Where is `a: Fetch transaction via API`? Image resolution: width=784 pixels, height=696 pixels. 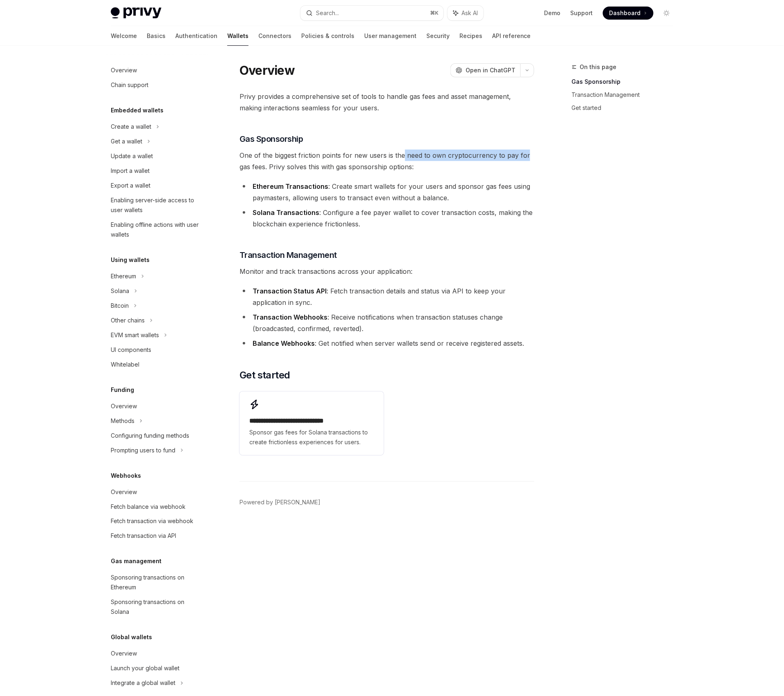 a: Fetch transaction via API is located at coordinates (157, 536).